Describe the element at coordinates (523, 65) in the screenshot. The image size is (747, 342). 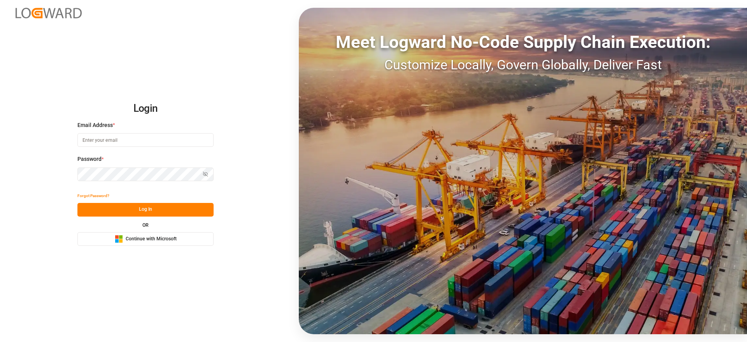
I see `div: Customize Locally, Govern Globally, Deliver Fast` at that location.